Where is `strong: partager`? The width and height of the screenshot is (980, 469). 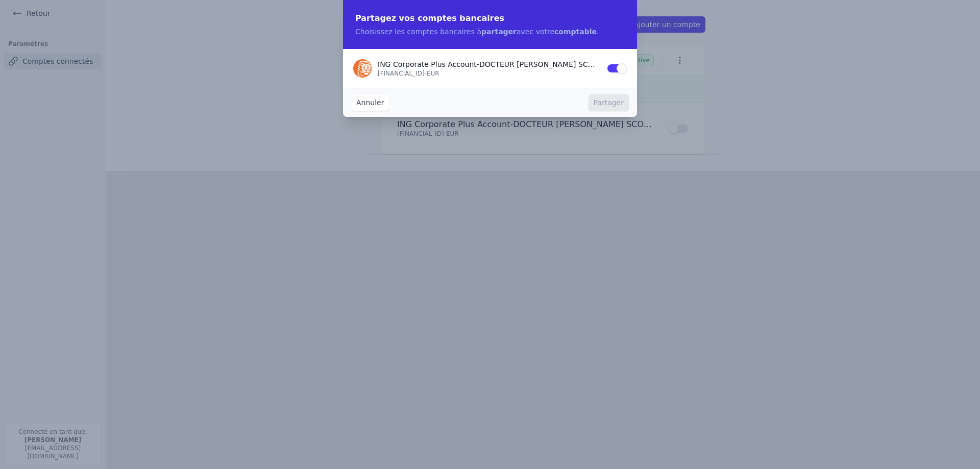 strong: partager is located at coordinates (499, 32).